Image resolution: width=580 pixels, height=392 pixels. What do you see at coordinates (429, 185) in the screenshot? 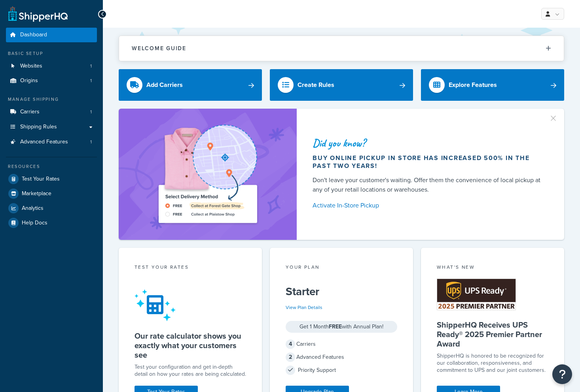
I see `div: Don't leave your customer's waiting. Offer them the convenience of local pickup at any of your re...` at bounding box center [429, 185].